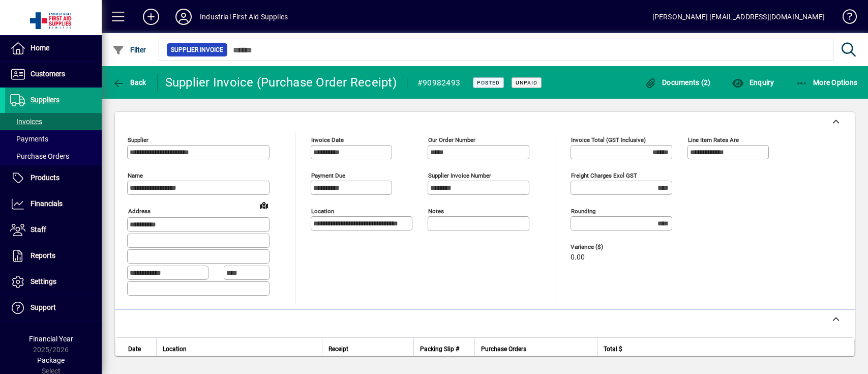 The height and width of the screenshot is (374, 868). I want to click on span: Financial Year, so click(51, 339).